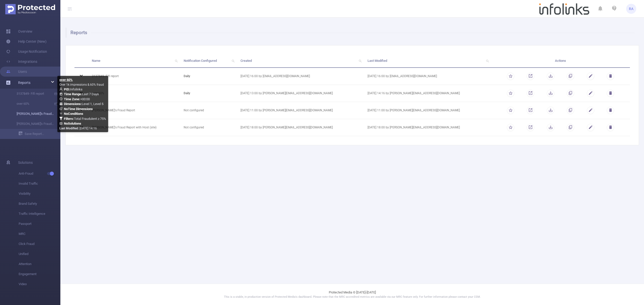 This screenshot has width=644, height=305. Describe the element at coordinates (61, 89) in the screenshot. I see `i: icon: user` at that location.